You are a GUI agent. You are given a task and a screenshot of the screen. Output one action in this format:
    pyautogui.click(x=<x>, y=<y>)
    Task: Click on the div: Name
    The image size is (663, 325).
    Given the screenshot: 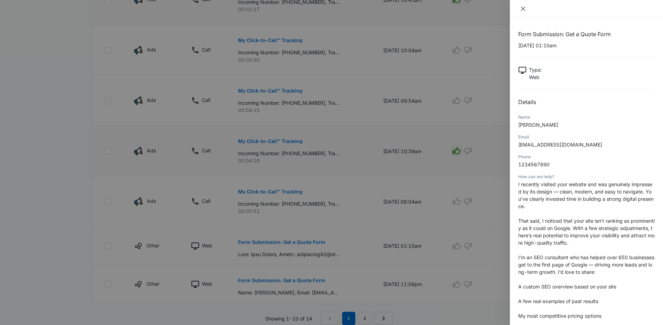 What is the action you would take?
    pyautogui.click(x=587, y=117)
    